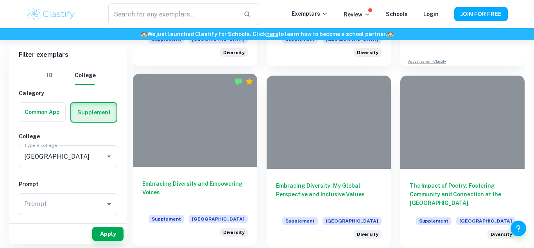 The image size is (534, 248). I want to click on button: IB, so click(50, 76).